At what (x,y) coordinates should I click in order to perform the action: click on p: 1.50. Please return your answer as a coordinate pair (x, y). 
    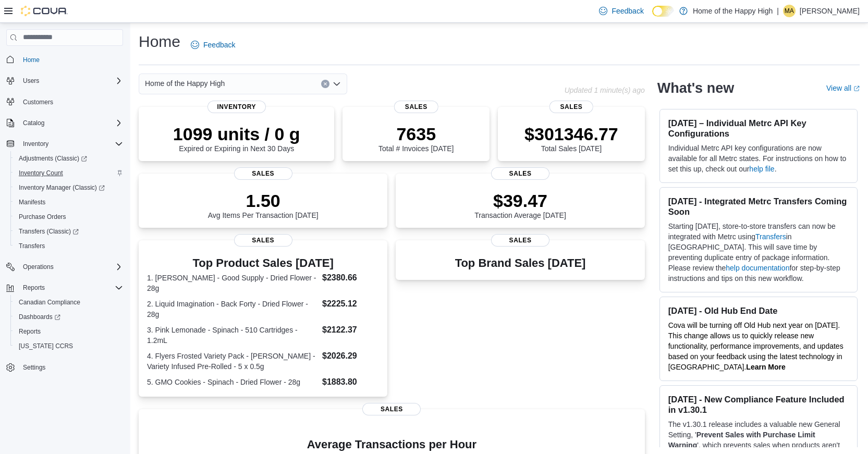
    Looking at the image, I should click on (264, 200).